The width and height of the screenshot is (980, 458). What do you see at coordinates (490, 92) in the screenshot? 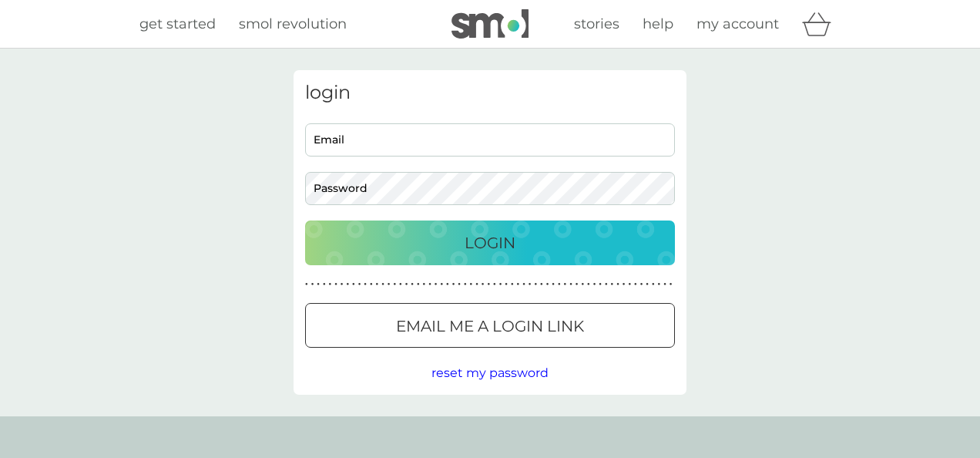
I see `h3: login` at bounding box center [490, 92].